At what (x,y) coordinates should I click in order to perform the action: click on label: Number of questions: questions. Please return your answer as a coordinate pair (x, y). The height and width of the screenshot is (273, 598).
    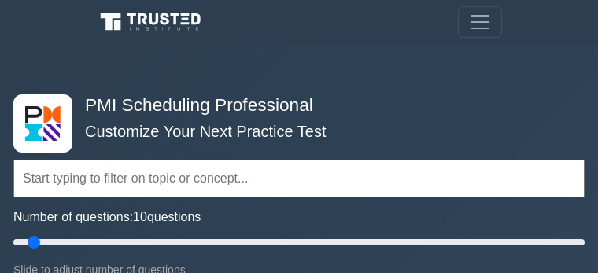
    Looking at the image, I should click on (107, 217).